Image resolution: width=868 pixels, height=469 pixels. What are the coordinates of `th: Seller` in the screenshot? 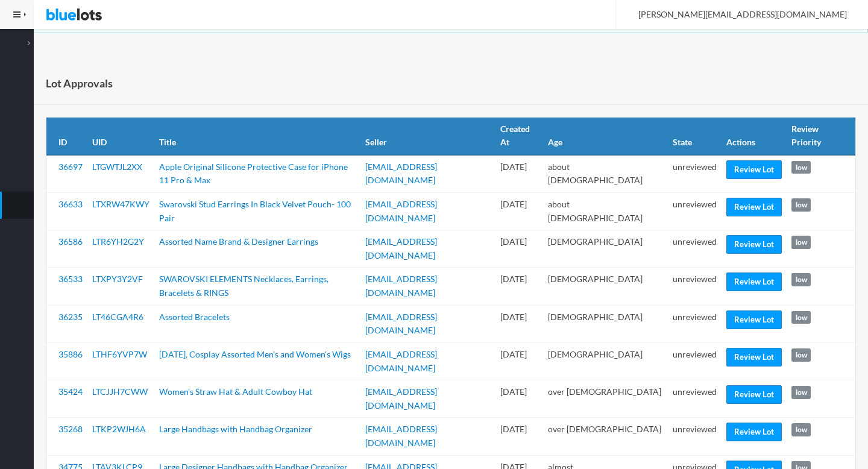 It's located at (428, 137).